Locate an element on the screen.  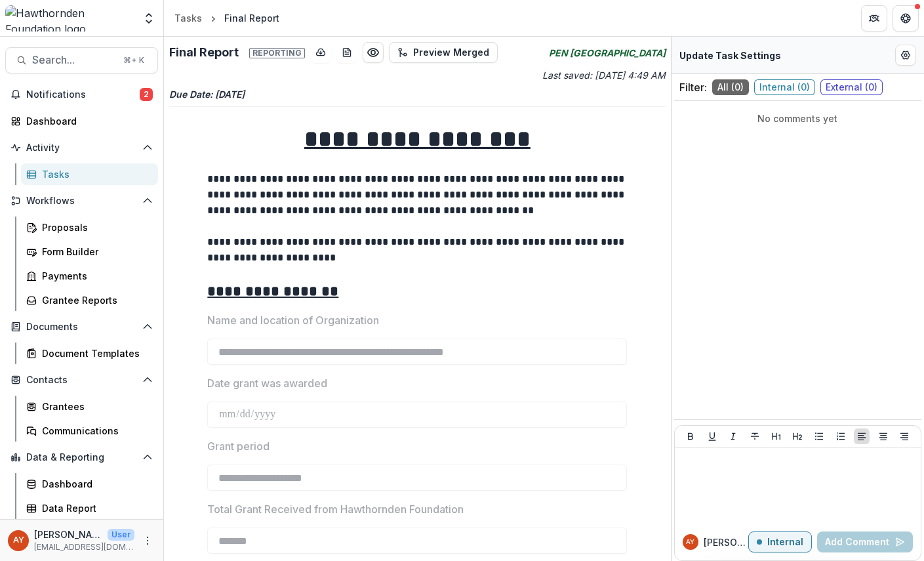
button: Preview 87d3e9e8-b0eb-4d80-a8a2-7cc84e58c8f8.pdf is located at coordinates (373, 53).